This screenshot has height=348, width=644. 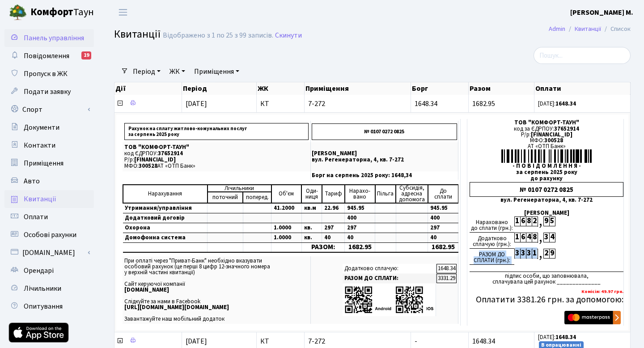 What do you see at coordinates (384, 160) in the screenshot?
I see `p: вул. Регенераторна, 4, кв. 7-272` at bounding box center [384, 160].